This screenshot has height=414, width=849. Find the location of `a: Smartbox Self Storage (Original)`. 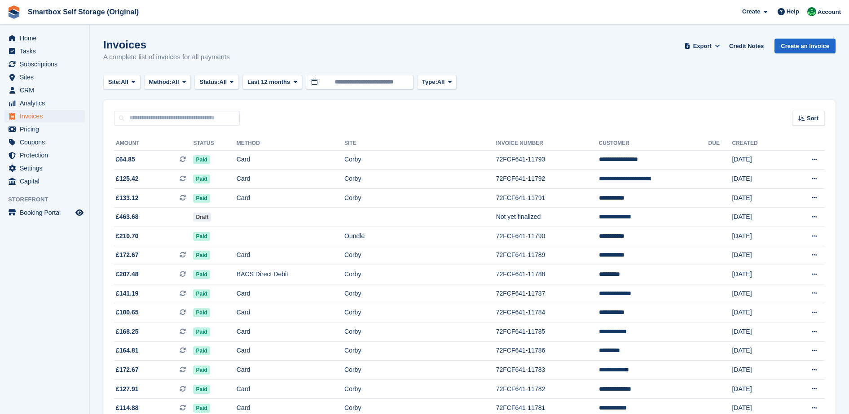

a: Smartbox Self Storage (Original) is located at coordinates (83, 12).